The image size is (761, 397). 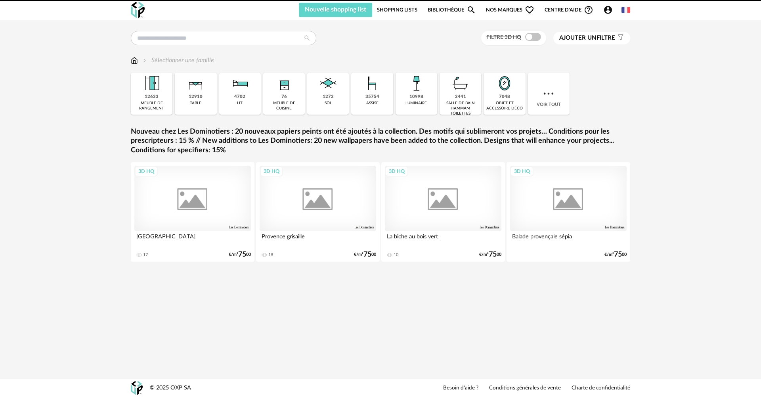 What do you see at coordinates (328, 103) in the screenshot?
I see `div: sol` at bounding box center [328, 103].